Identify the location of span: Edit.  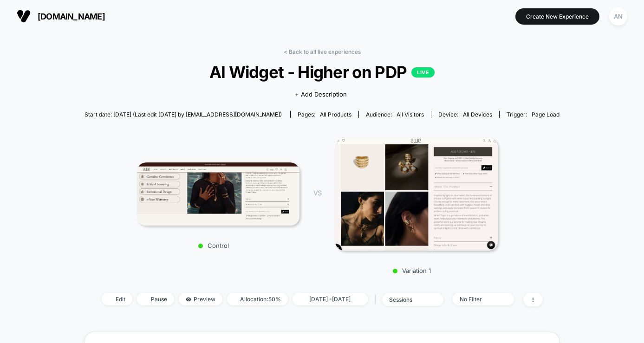
(117, 299).